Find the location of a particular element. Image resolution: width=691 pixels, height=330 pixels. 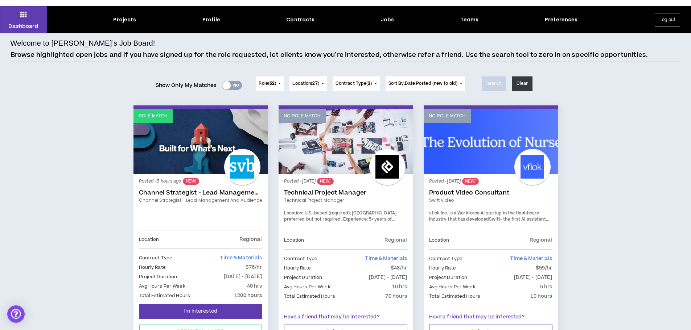

span: Role ( ) is located at coordinates (267, 84).